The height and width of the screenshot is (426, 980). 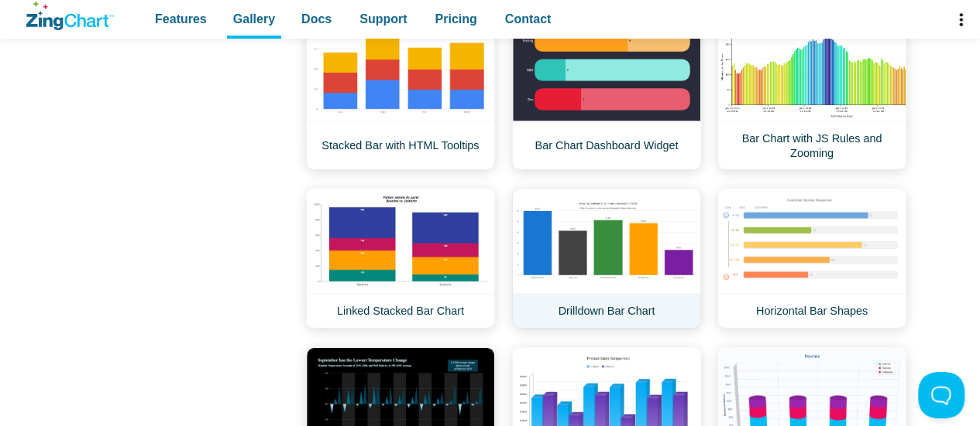 What do you see at coordinates (811, 258) in the screenshot?
I see `a: Horizontal Bar Shapes` at bounding box center [811, 258].